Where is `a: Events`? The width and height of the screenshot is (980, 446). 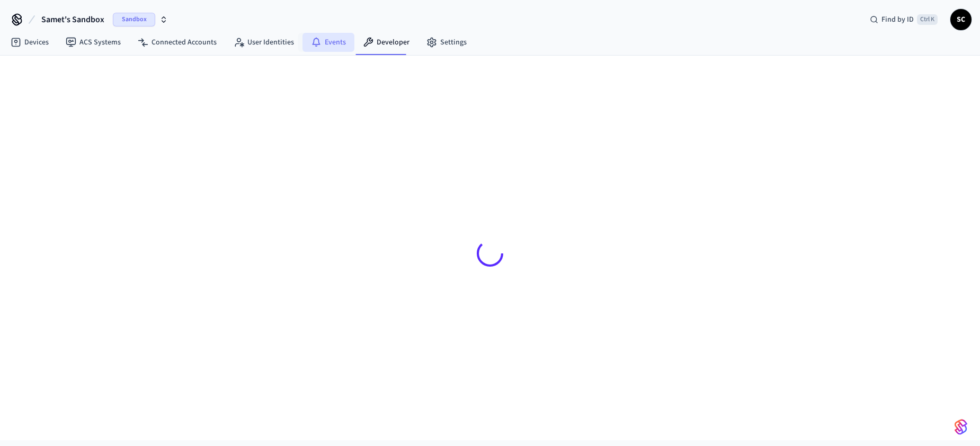
a: Events is located at coordinates (329, 42).